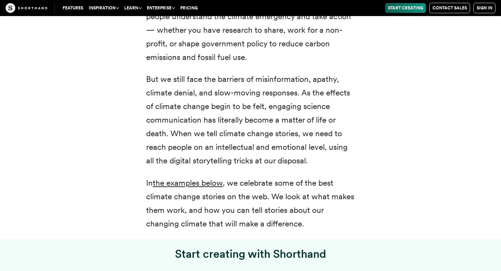 The height and width of the screenshot is (271, 501). What do you see at coordinates (189, 8) in the screenshot?
I see `a: Pricing` at bounding box center [189, 8].